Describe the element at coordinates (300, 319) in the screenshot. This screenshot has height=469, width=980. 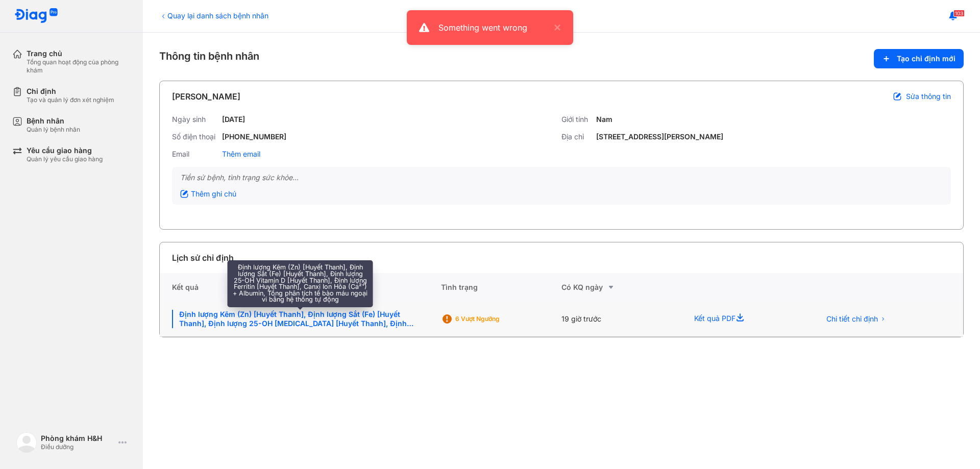
I see `div: Định lượng Kẽm (Zn) [Huyết Thanh], Định lượng Sắt (Fe) [Huyết Thanh], Định lượng 25-OH [MEDICAL_D...` at that location.